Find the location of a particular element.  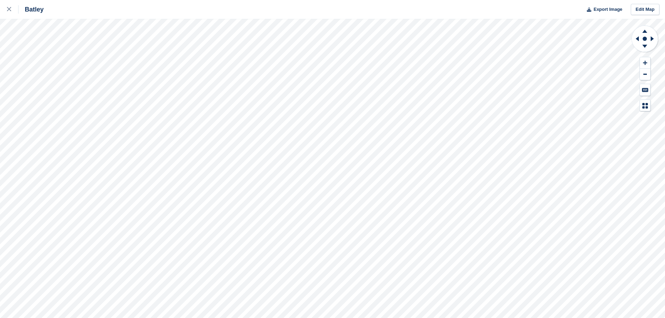

button: Zoom Out is located at coordinates (645, 74).